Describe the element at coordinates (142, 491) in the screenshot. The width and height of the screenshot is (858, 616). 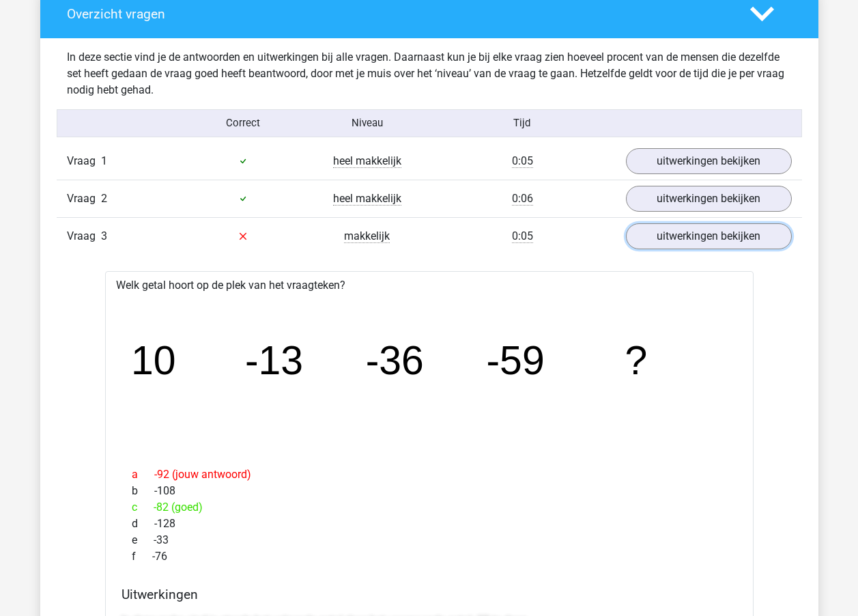
I see `span: b` at that location.